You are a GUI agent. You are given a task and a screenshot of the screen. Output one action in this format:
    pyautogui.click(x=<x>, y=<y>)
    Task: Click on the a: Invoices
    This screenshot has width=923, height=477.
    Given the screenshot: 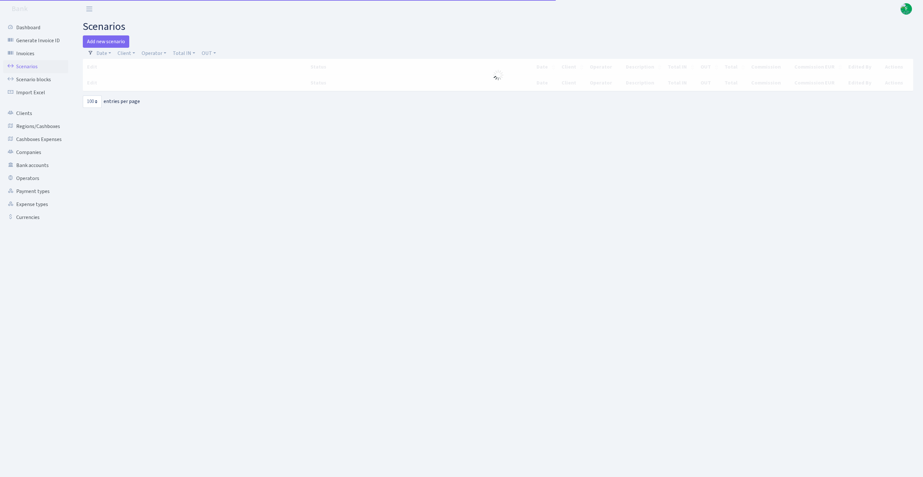 What is the action you would take?
    pyautogui.click(x=36, y=54)
    